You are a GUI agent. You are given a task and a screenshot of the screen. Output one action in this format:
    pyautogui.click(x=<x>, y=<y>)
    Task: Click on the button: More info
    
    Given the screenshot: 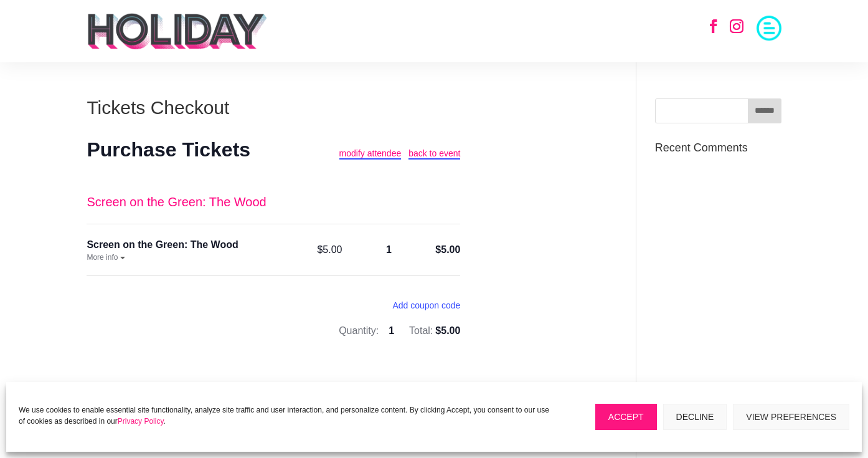 What is the action you would take?
    pyautogui.click(x=106, y=257)
    